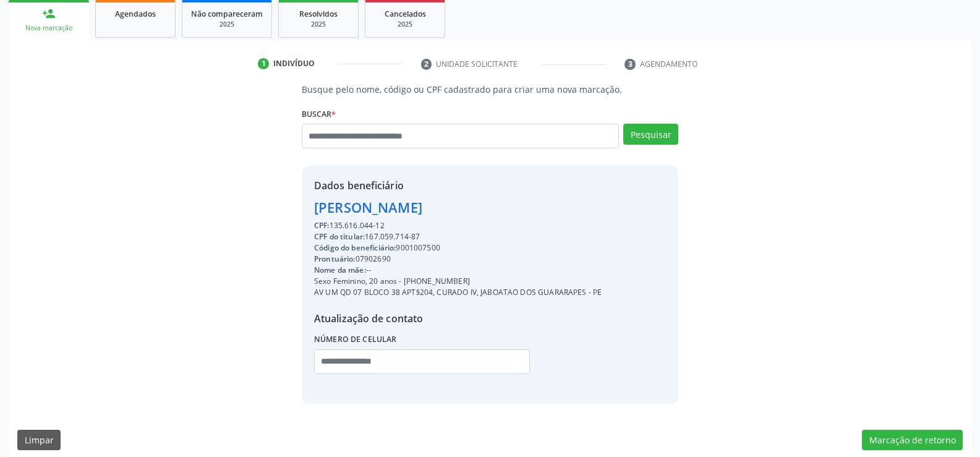  What do you see at coordinates (458, 319) in the screenshot?
I see `div: Atualização de contato` at bounding box center [458, 319].